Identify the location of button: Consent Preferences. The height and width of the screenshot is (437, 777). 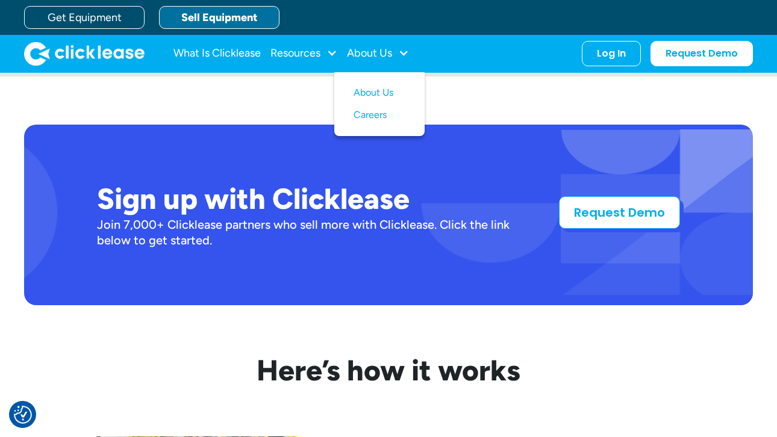
(23, 415).